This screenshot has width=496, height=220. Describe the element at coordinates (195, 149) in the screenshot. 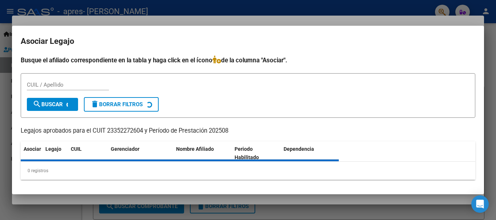

I see `span: Nombre Afiliado` at that location.